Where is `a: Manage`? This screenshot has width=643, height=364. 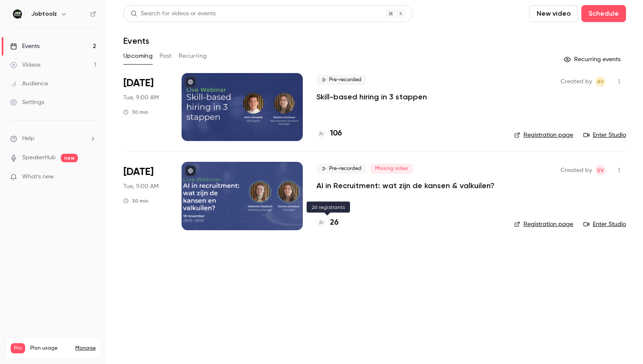 a: Manage is located at coordinates (85, 348).